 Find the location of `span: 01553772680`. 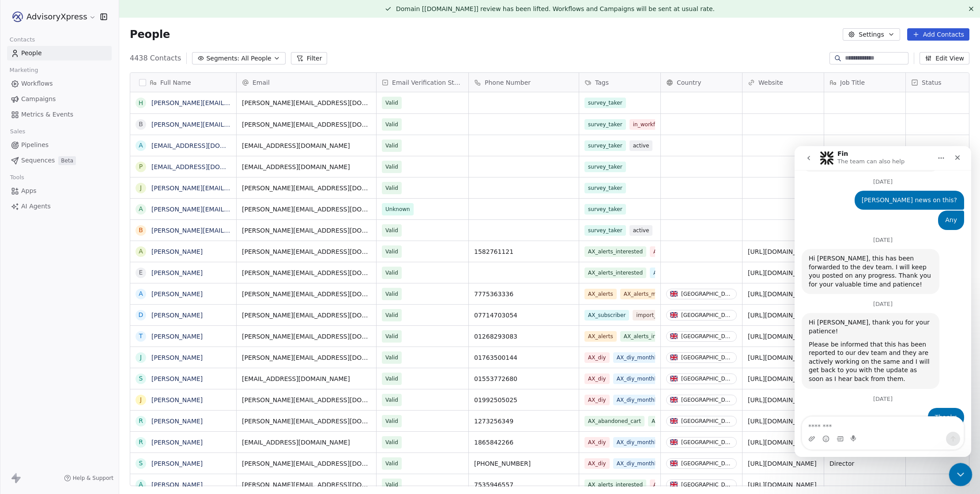

span: 01553772680 is located at coordinates (524, 379).